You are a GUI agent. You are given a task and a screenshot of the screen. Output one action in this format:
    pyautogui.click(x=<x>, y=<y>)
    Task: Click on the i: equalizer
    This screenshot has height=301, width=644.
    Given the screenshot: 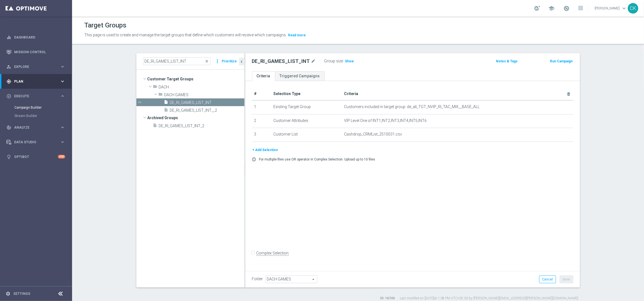 What is the action you would take?
    pyautogui.click(x=9, y=38)
    